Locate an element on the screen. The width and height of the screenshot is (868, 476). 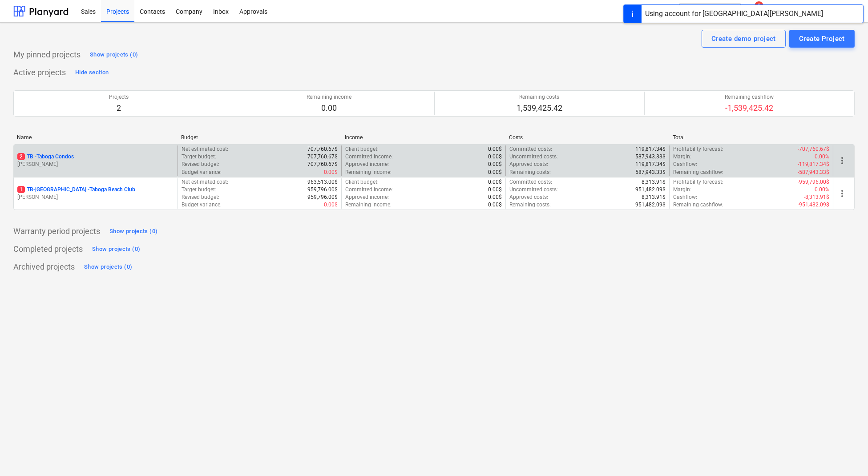
p: Projects is located at coordinates (119, 97).